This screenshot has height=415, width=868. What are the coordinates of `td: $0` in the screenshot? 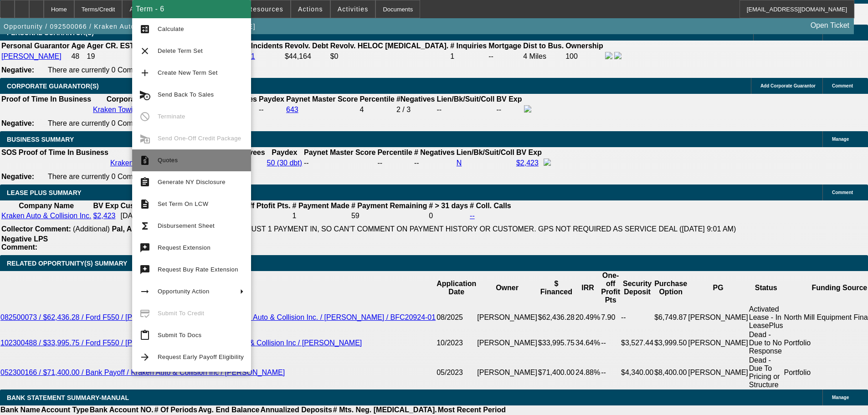 It's located at (390, 57).